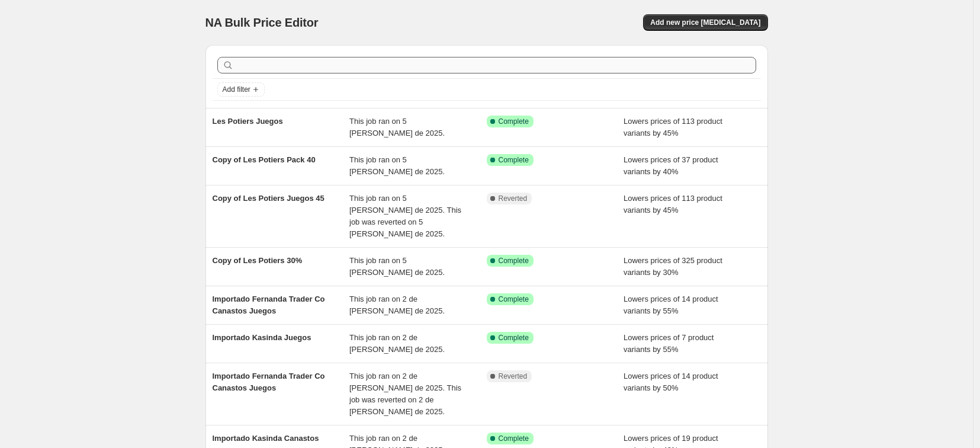 Image resolution: width=980 pixels, height=448 pixels. Describe the element at coordinates (241, 90) in the screenshot. I see `button: Add filter` at that location.